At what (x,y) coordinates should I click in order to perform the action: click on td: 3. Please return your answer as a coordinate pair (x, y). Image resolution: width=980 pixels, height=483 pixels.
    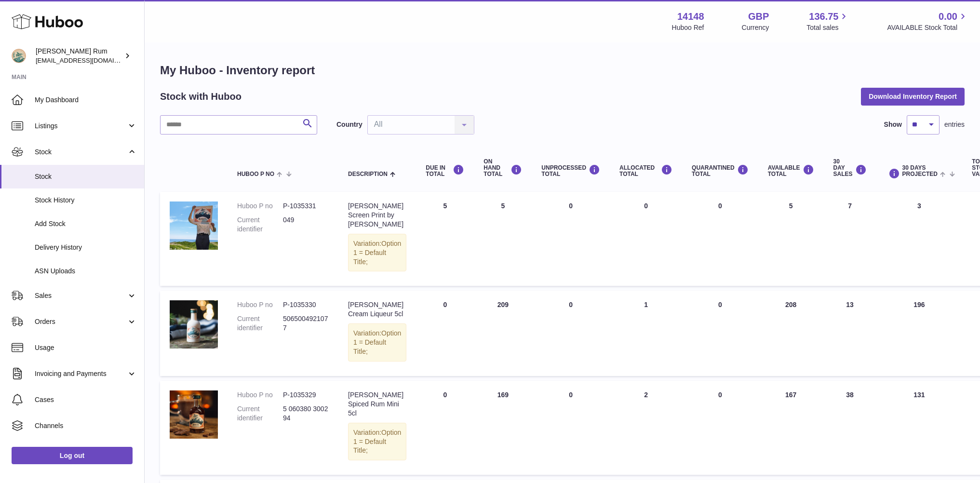
    Looking at the image, I should click on (919, 238).